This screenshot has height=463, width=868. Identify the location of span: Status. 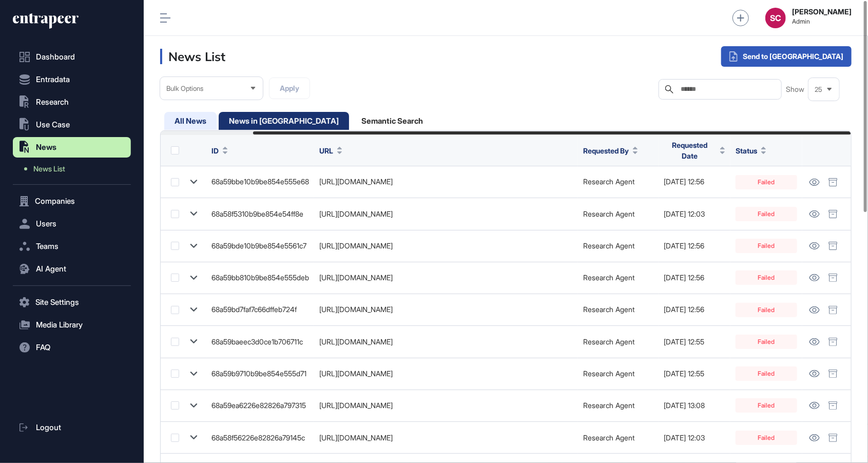
(746, 151).